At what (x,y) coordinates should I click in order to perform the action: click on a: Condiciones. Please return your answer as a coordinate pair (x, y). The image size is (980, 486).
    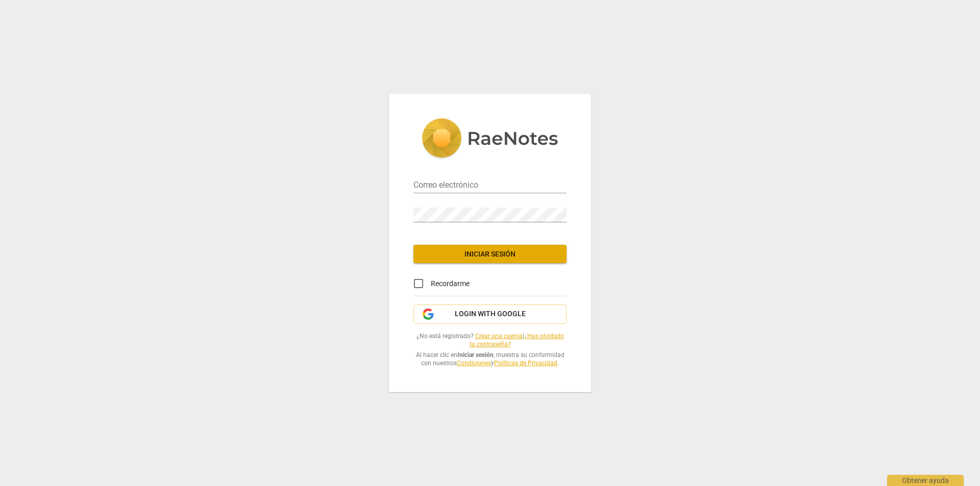
    Looking at the image, I should click on (473, 363).